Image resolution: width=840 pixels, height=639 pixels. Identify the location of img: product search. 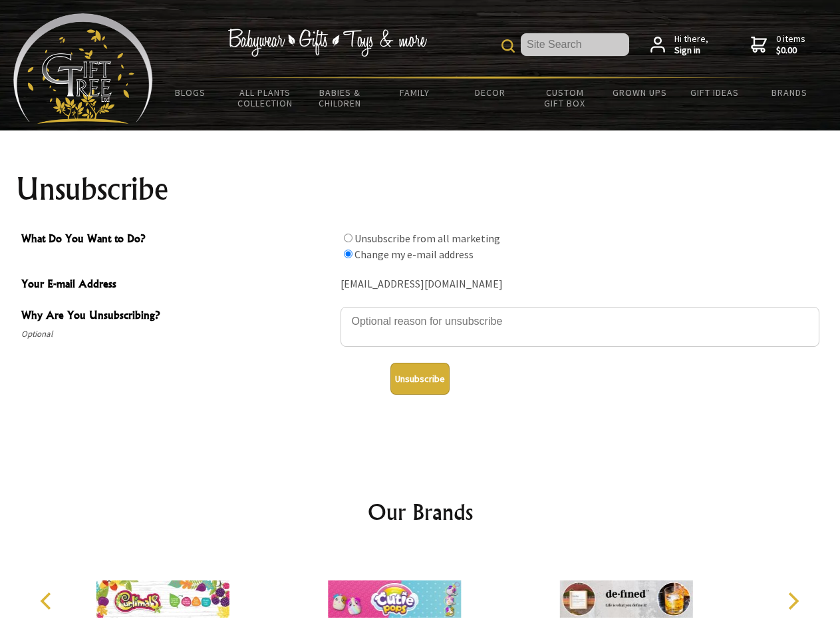
(508, 46).